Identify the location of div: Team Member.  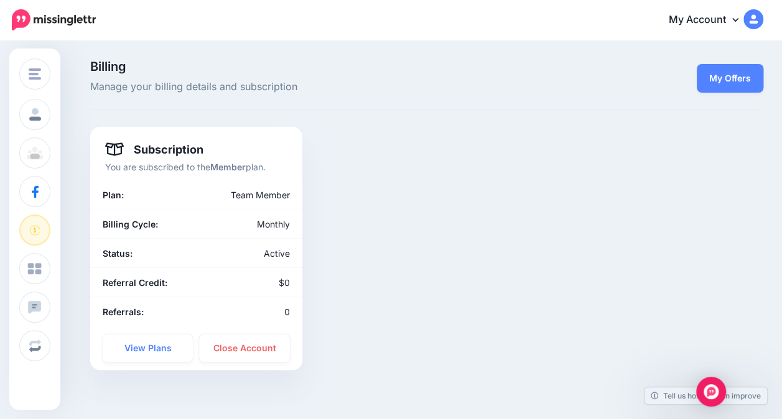
(230, 195).